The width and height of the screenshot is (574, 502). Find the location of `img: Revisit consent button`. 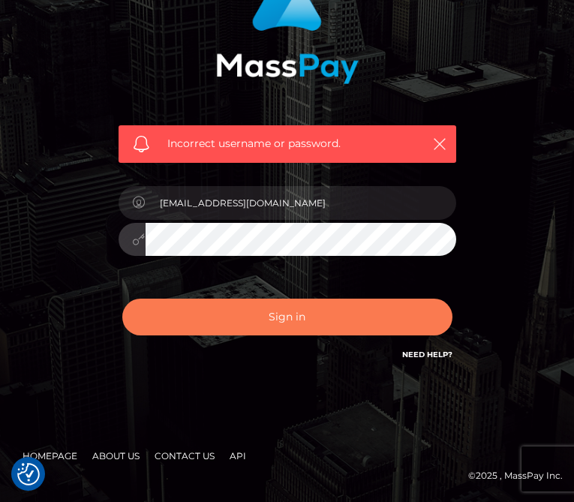

img: Revisit consent button is located at coordinates (28, 474).